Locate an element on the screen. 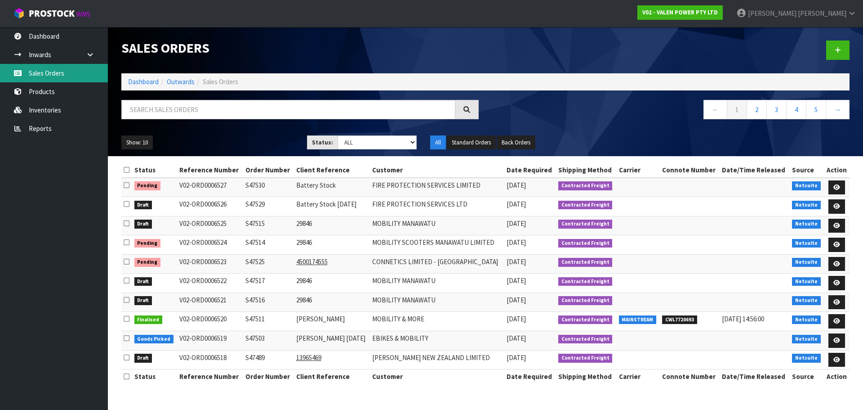  span: CWL7720693 is located at coordinates (680, 320).